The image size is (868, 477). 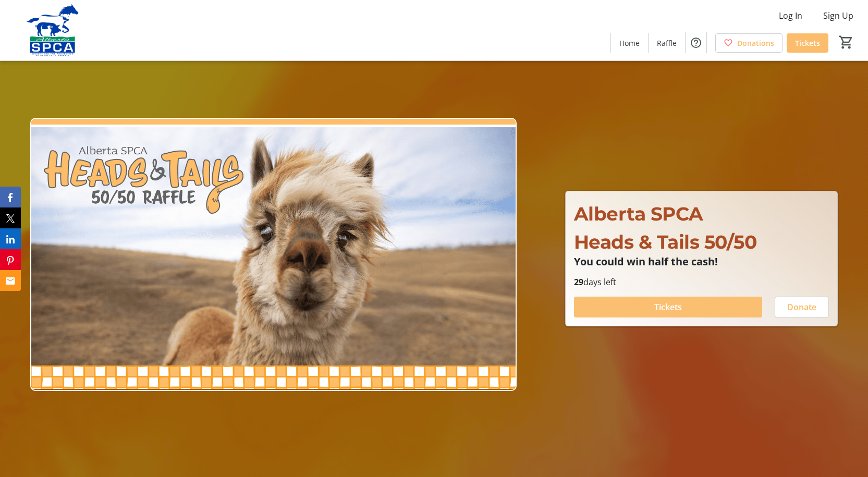 What do you see at coordinates (629, 43) in the screenshot?
I see `span: Home` at bounding box center [629, 43].